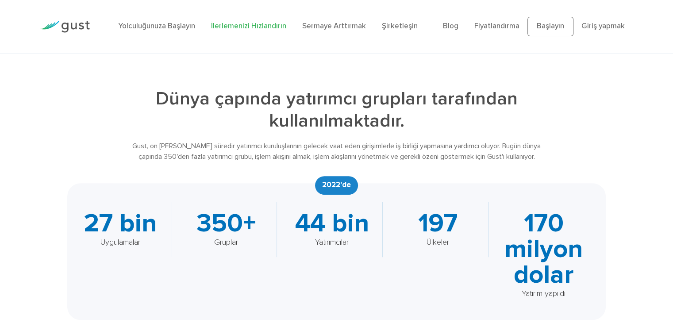 This screenshot has width=673, height=323. Describe the element at coordinates (551, 27) in the screenshot. I see `a: Başlayın` at that location.